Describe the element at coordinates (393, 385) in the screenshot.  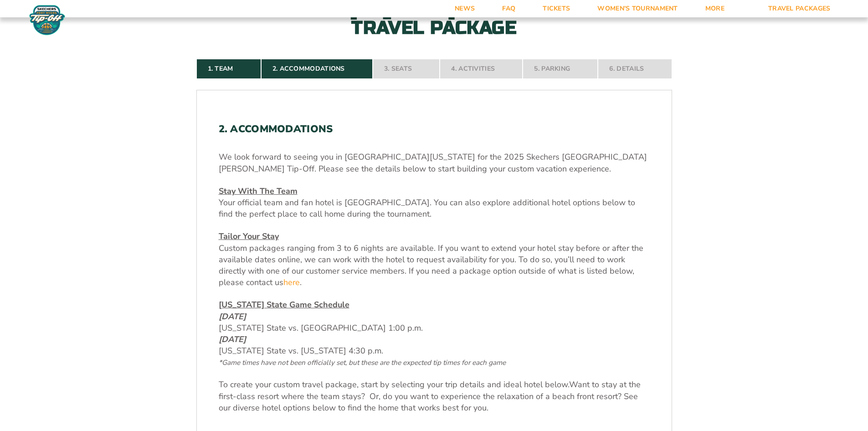
I see `span: To create your custom travel package, start by selecting your trip details and ideal hotel below.` at that location.